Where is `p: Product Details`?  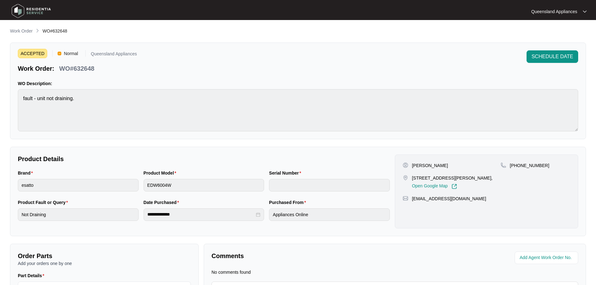
p: Product Details is located at coordinates (204, 159).